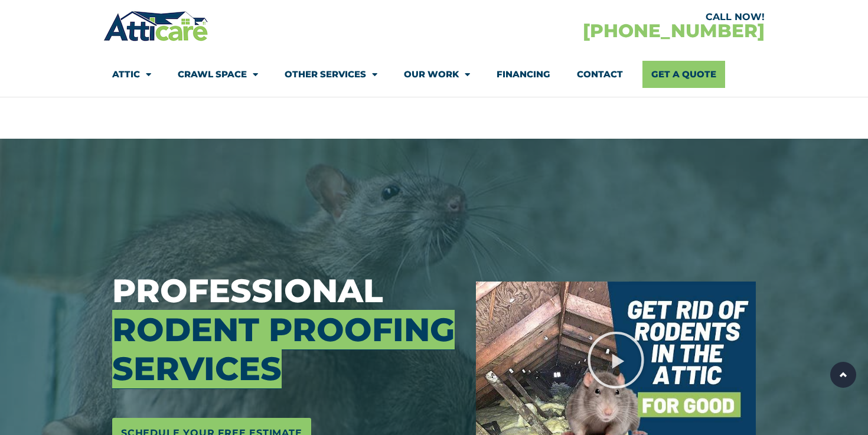 The image size is (868, 435). I want to click on nav: Menu, so click(434, 75).